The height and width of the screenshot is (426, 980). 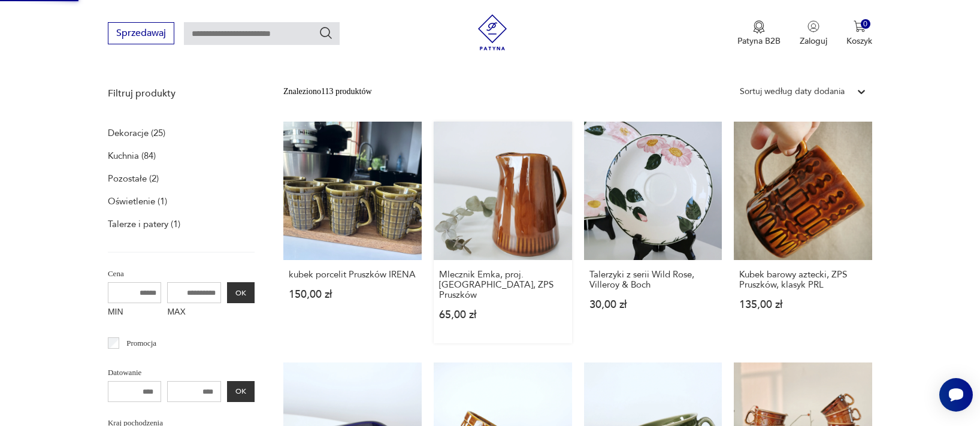 I want to click on a: Dekoracje (25), so click(x=136, y=132).